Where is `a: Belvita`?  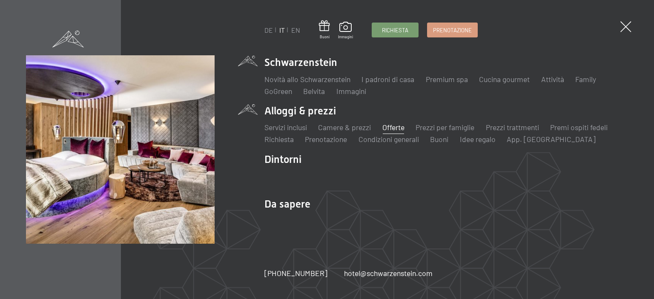
a: Belvita is located at coordinates (314, 91).